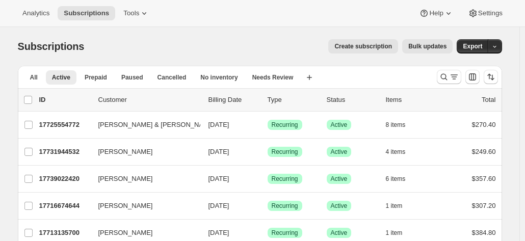  I want to click on button: Subscriptions, so click(86, 13).